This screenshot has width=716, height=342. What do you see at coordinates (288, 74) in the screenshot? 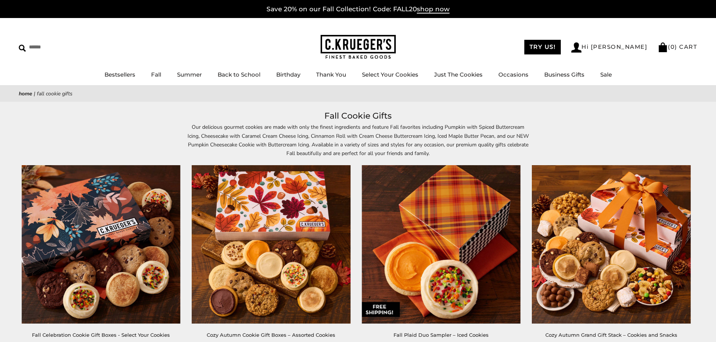
I see `a: Birthday` at bounding box center [288, 74].